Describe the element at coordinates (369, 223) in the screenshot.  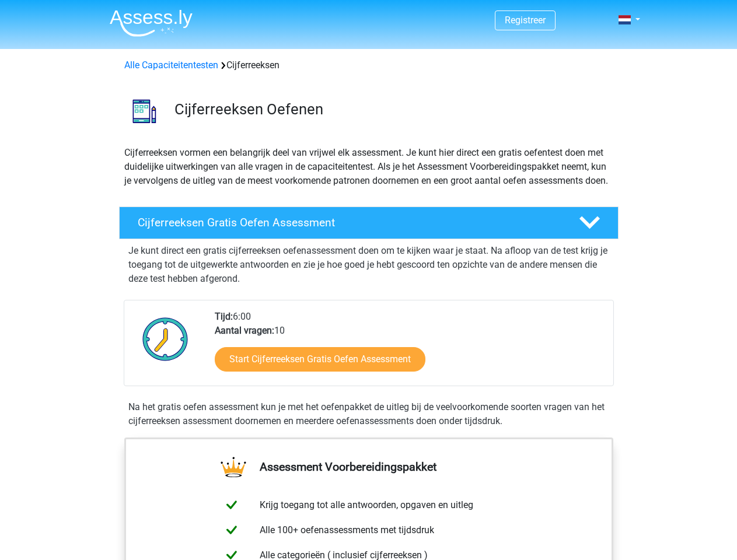
I see `a: Cijferreeksen Gratis Oefen Assessment` at that location.